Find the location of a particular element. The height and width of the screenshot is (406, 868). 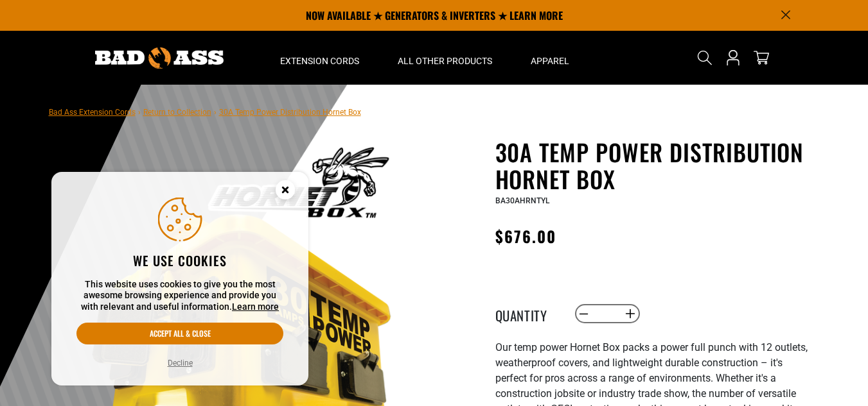

span: Apparel is located at coordinates (550, 61).